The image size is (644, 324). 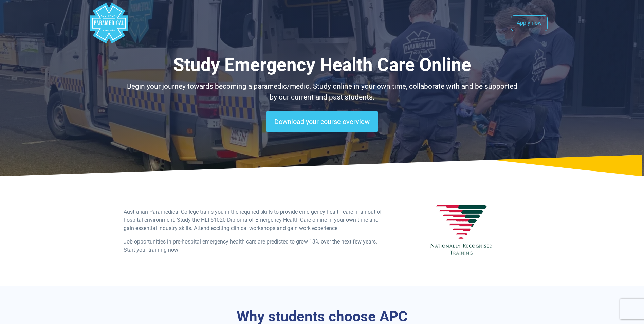 I want to click on p: Begin your journey towards becoming a paramedic/medic. Study online in your own time, collaborate..., so click(x=322, y=92).